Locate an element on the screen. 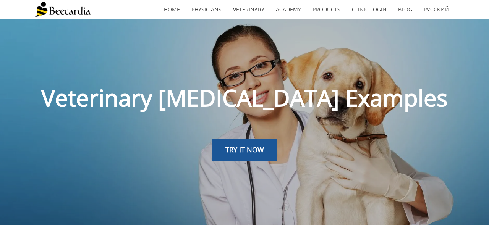 The height and width of the screenshot is (245, 489). a: Blog is located at coordinates (405, 10).